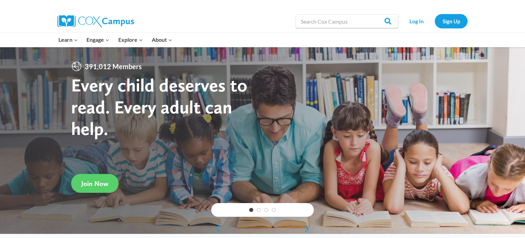 The height and width of the screenshot is (238, 525). What do you see at coordinates (98, 40) in the screenshot?
I see `span: Engage` at bounding box center [98, 40].